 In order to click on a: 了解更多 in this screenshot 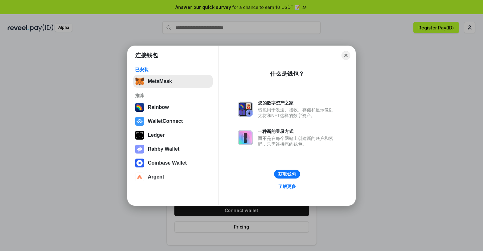, I will do `click(287, 186)`.